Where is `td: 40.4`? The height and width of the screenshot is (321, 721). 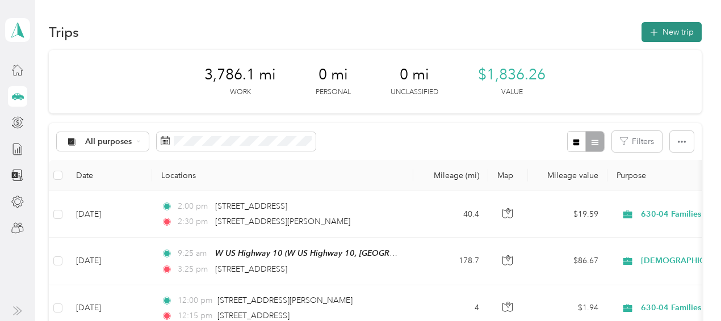
td: 40.4 is located at coordinates (451, 215).